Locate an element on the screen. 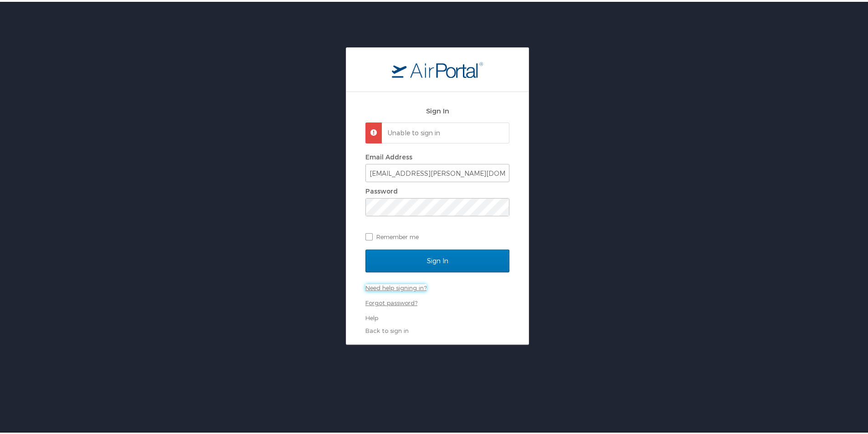  a: Back to sign in is located at coordinates (387, 328).